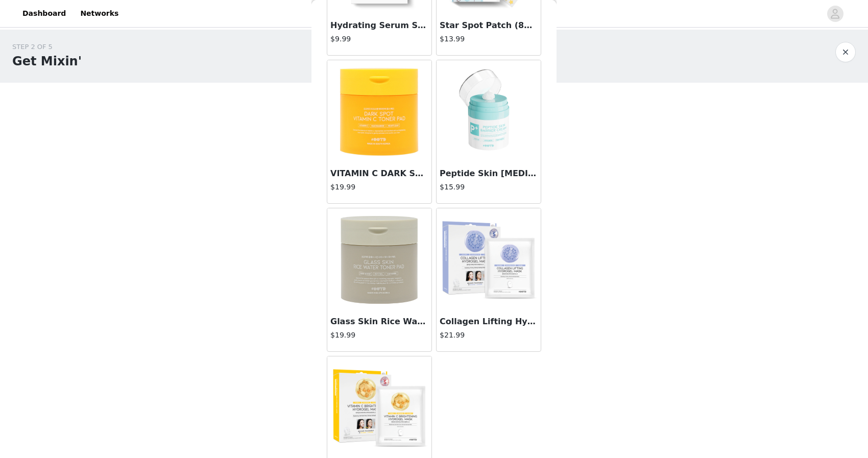 The height and width of the screenshot is (458, 868). I want to click on img: Collagen Lifting Hydrogel Mask (5pcs), so click(488, 259).